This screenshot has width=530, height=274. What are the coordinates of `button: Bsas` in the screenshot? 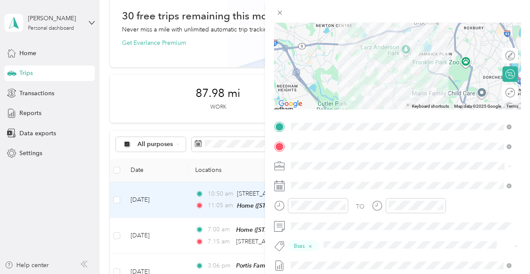 It's located at (304, 246).